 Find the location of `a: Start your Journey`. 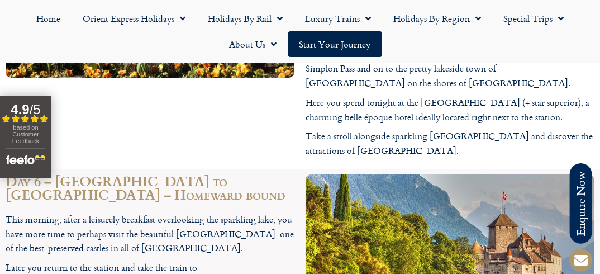

a: Start your Journey is located at coordinates (335, 44).